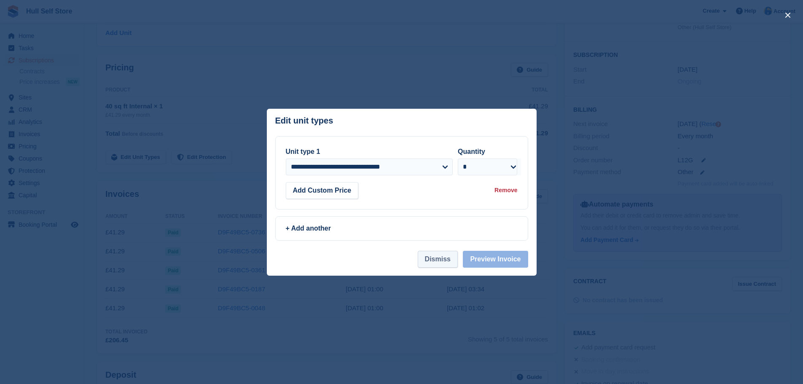  I want to click on p: Edit unit types, so click(304, 121).